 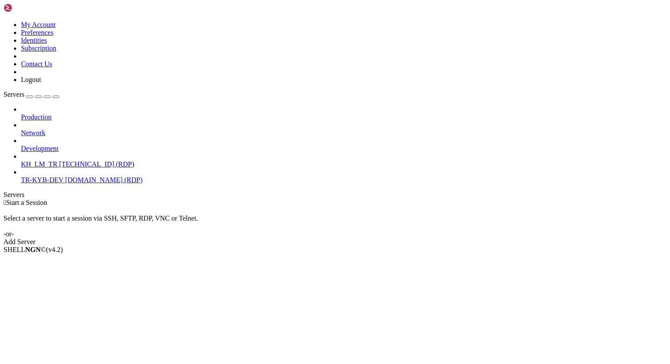 What do you see at coordinates (36, 117) in the screenshot?
I see `span: Production` at bounding box center [36, 117].